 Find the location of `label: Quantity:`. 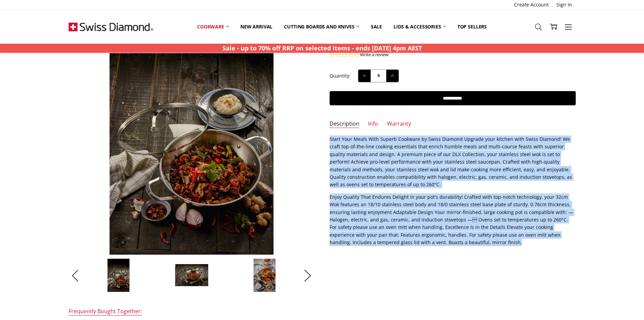

label: Quantity: is located at coordinates (340, 76).